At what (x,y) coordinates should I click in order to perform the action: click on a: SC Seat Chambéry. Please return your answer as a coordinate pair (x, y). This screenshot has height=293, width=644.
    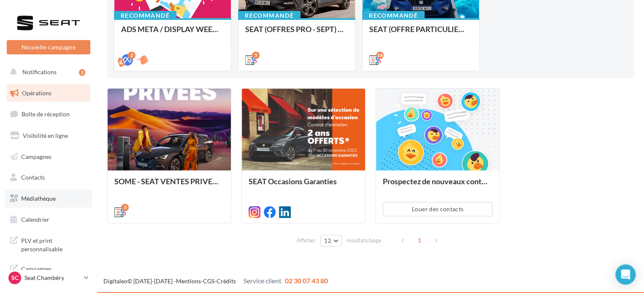
    Looking at the image, I should click on (49, 278).